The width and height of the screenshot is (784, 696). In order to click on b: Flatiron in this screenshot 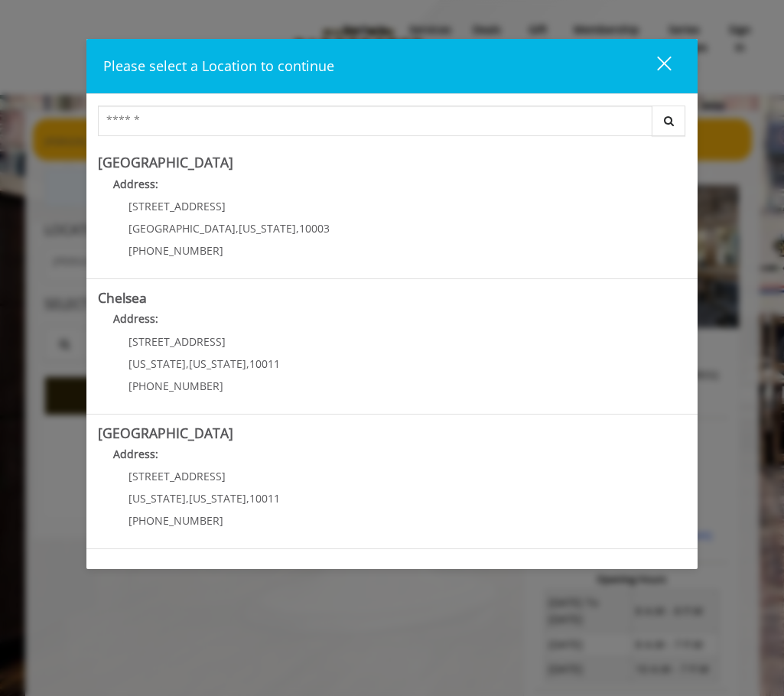, I will do `click(122, 568)`.